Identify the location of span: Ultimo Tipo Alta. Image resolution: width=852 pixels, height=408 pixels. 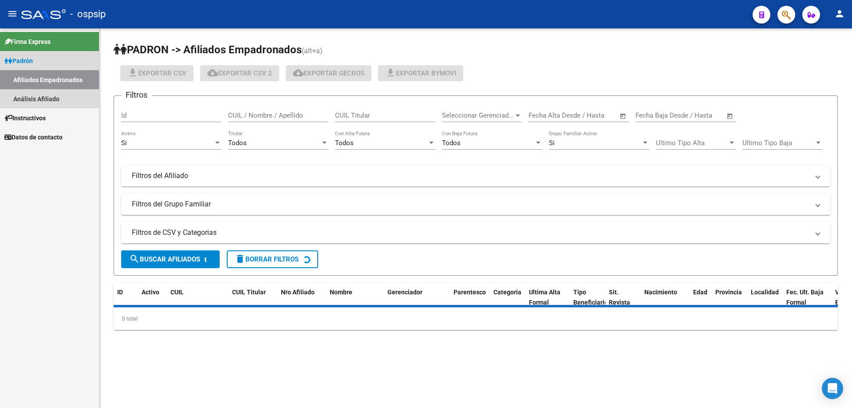
(692, 143).